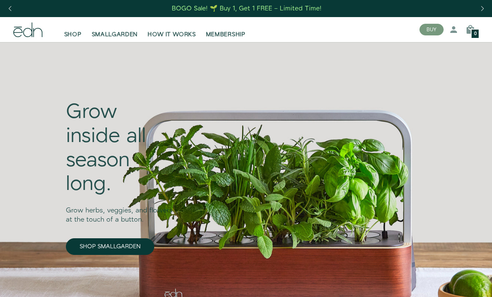 Image resolution: width=492 pixels, height=297 pixels. What do you see at coordinates (110, 247) in the screenshot?
I see `a: SHOP SMALLGARDEN` at bounding box center [110, 247].